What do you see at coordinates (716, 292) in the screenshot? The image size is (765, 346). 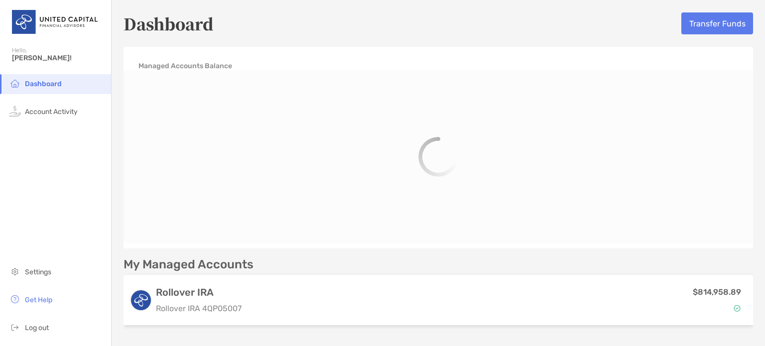 I see `p: $814,958.89` at bounding box center [716, 292].